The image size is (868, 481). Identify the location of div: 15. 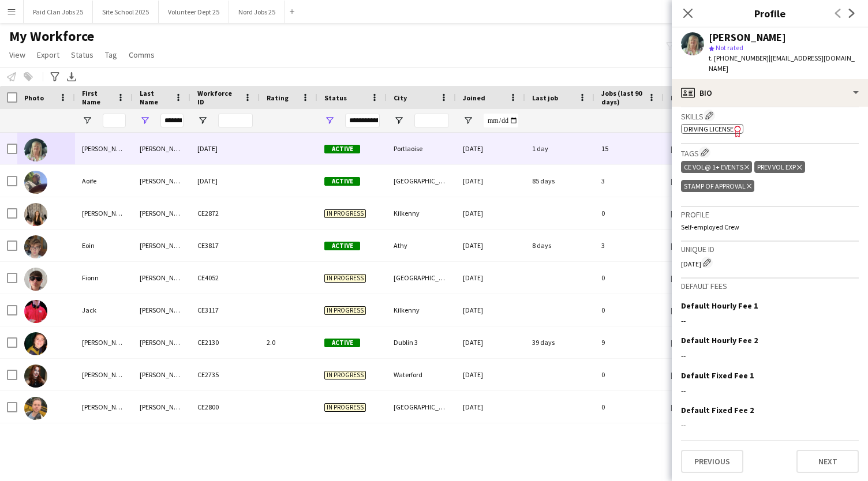
(629, 149).